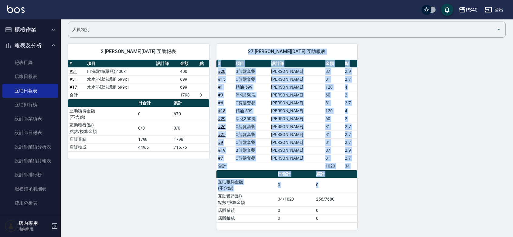  Describe the element at coordinates (30, 46) in the screenshot. I see `button: 報表及分析` at that location.